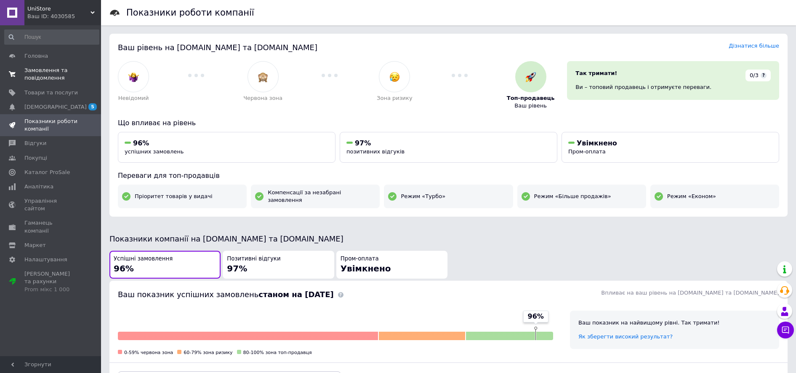 The height and width of the screenshot is (373, 796). What do you see at coordinates (530, 77) in the screenshot?
I see `img: :rocket:` at bounding box center [530, 77].